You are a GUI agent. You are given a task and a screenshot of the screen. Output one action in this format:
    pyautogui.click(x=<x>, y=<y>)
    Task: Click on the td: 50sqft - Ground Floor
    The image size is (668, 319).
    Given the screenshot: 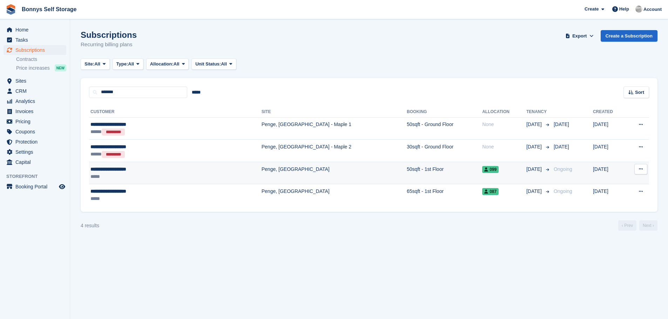 What is the action you would take?
    pyautogui.click(x=444, y=129)
    